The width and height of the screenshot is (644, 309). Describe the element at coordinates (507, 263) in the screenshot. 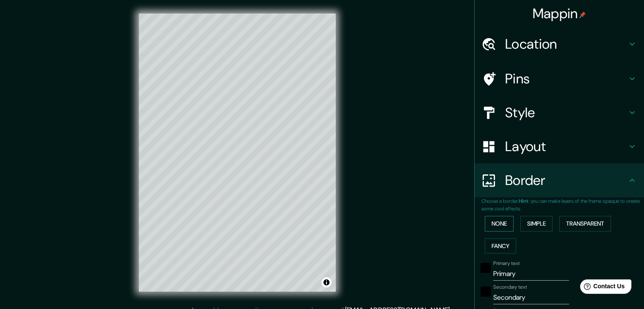

I see `label: Primary text` at that location.